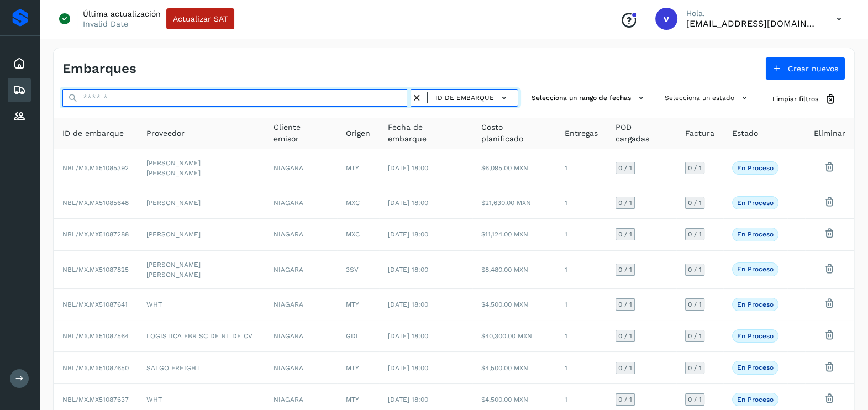  I want to click on button: Actualizar SAT, so click(200, 19).